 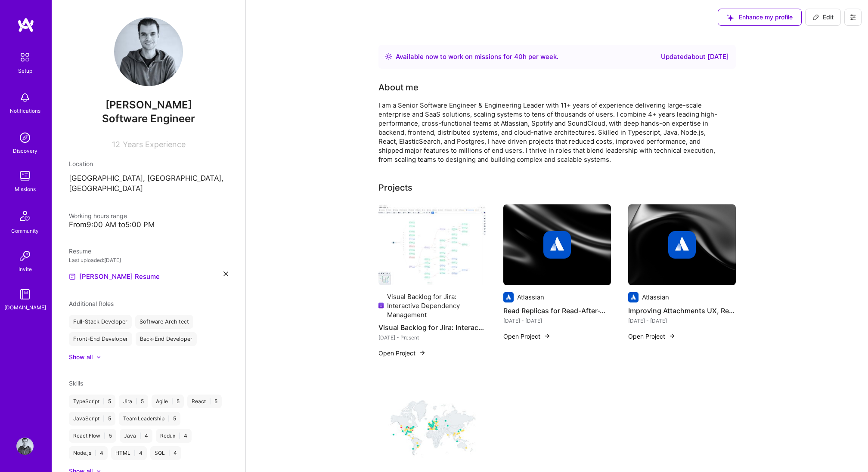 What do you see at coordinates (25, 231) in the screenshot?
I see `div: Community` at bounding box center [25, 231].